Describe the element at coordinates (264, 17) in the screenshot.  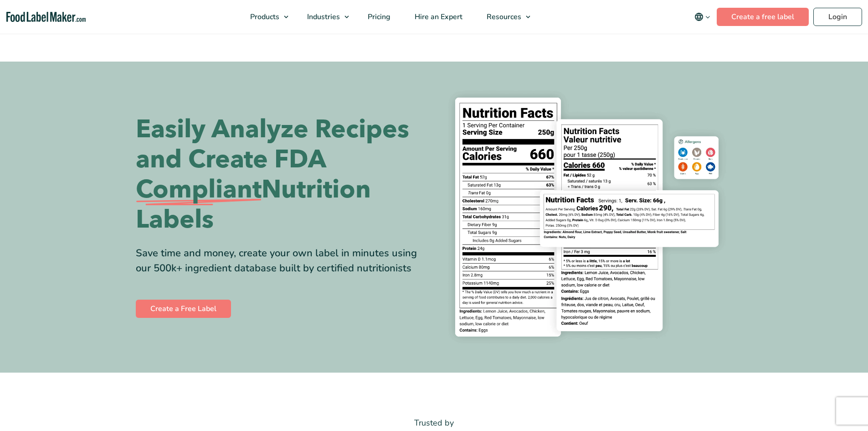
I see `span: Products` at that location.